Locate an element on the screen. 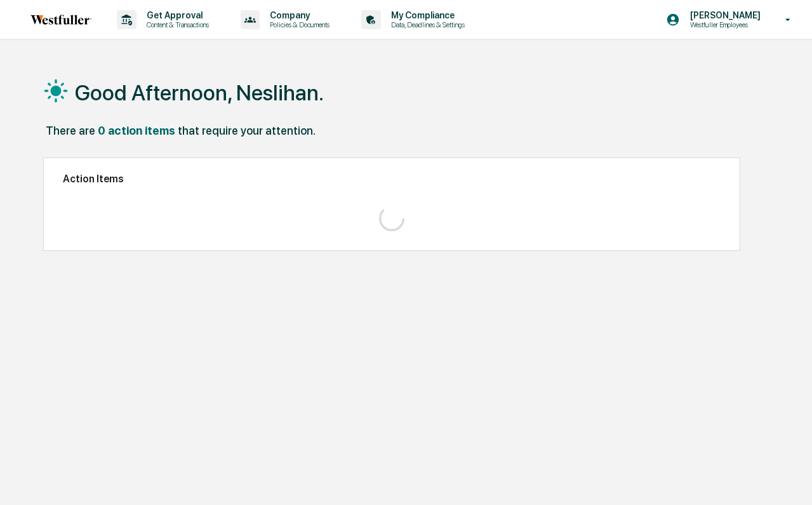 This screenshot has height=505, width=812. p: Get Approval is located at coordinates (176, 16).